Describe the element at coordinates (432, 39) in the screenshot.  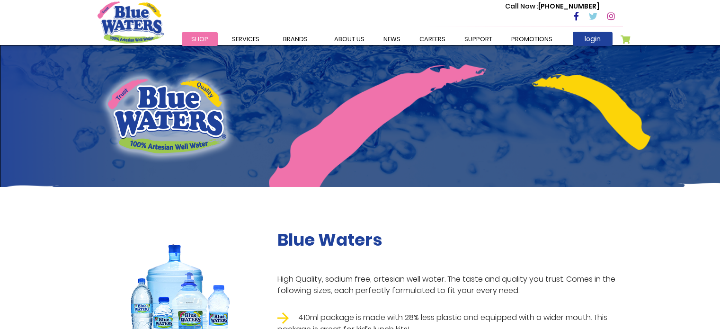
I see `a: careers` at that location.